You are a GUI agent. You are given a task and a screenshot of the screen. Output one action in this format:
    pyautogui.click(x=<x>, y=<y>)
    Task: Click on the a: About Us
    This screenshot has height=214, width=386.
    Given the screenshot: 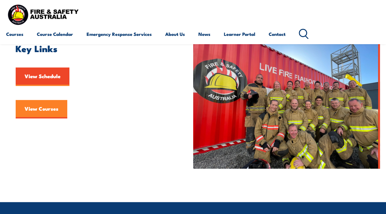 What is the action you would take?
    pyautogui.click(x=175, y=34)
    